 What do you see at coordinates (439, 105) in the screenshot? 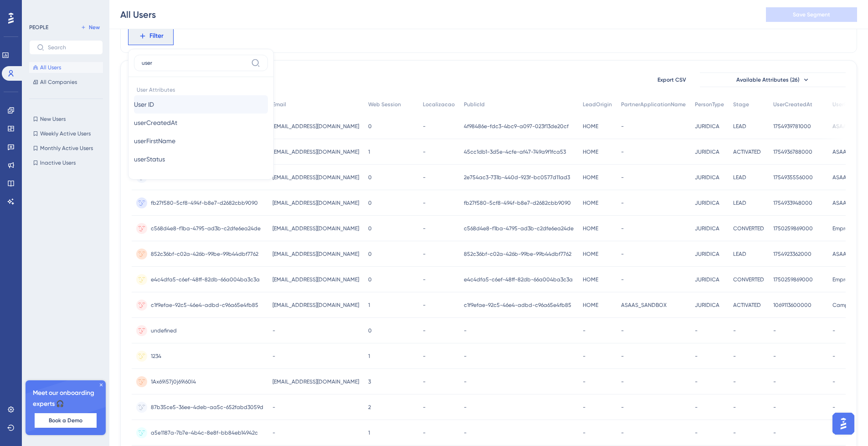
I see `span: Localizacao` at bounding box center [439, 105].